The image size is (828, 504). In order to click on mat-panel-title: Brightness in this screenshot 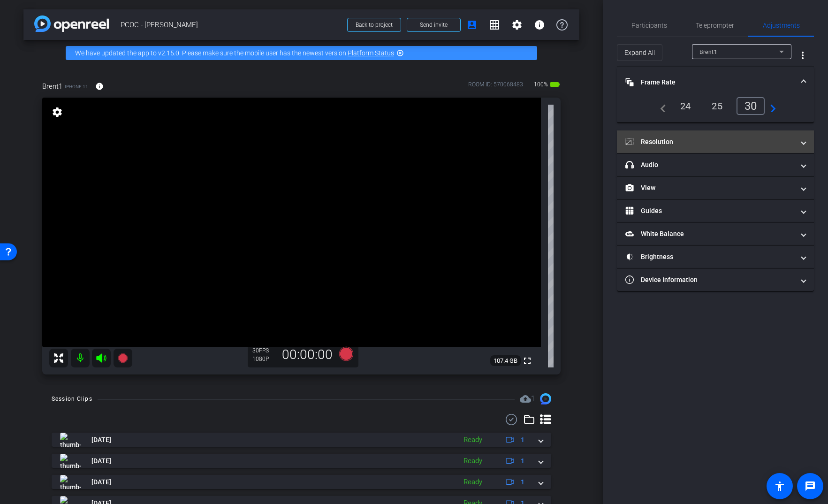, I will do `click(710, 256)`.